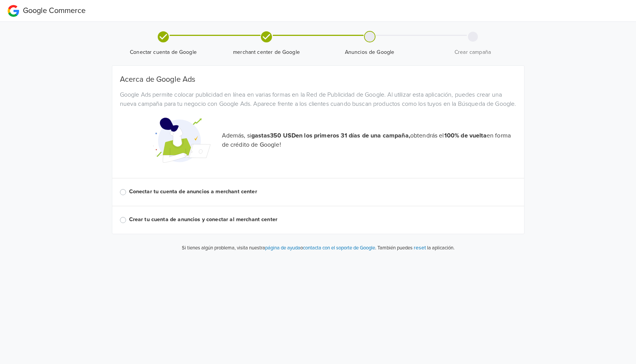 This screenshot has height=364, width=636. What do you see at coordinates (164, 52) in the screenshot?
I see `span: Conectar cuenta de Google` at bounding box center [164, 52].